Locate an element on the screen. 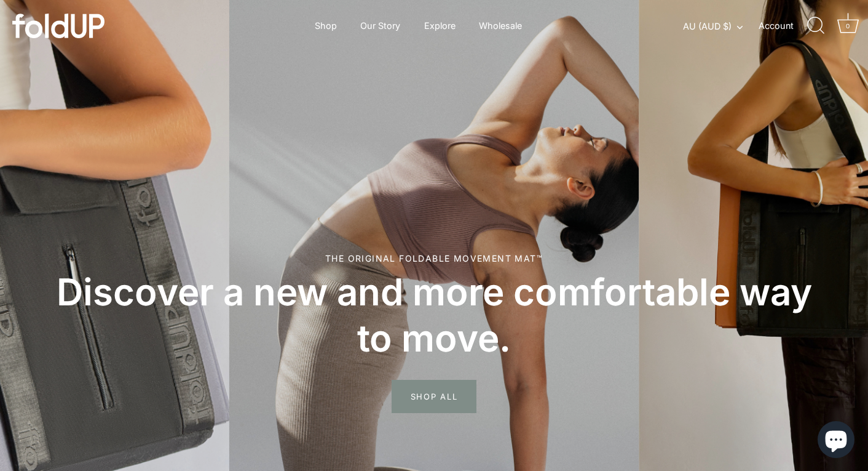 The height and width of the screenshot is (471, 868). inbox-online-store-chat: Shopify online store chat is located at coordinates (837, 440).